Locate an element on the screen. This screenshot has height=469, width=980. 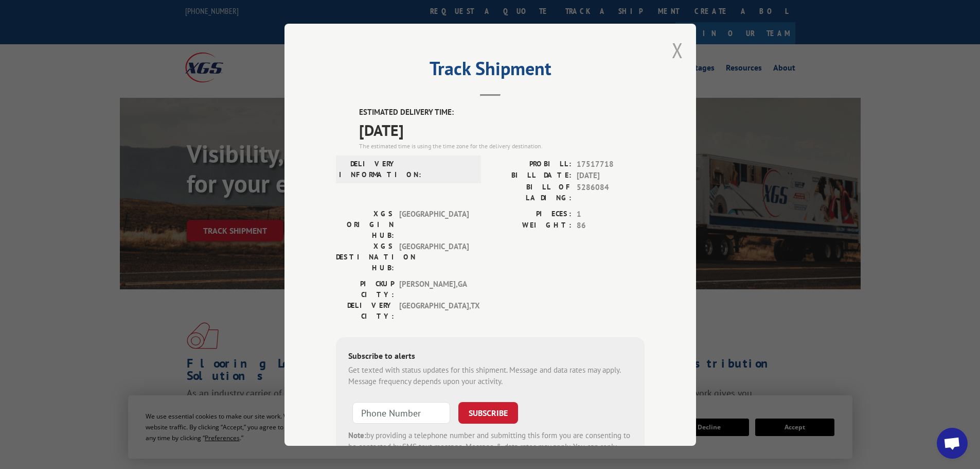
strong: Note: is located at coordinates (357, 435).